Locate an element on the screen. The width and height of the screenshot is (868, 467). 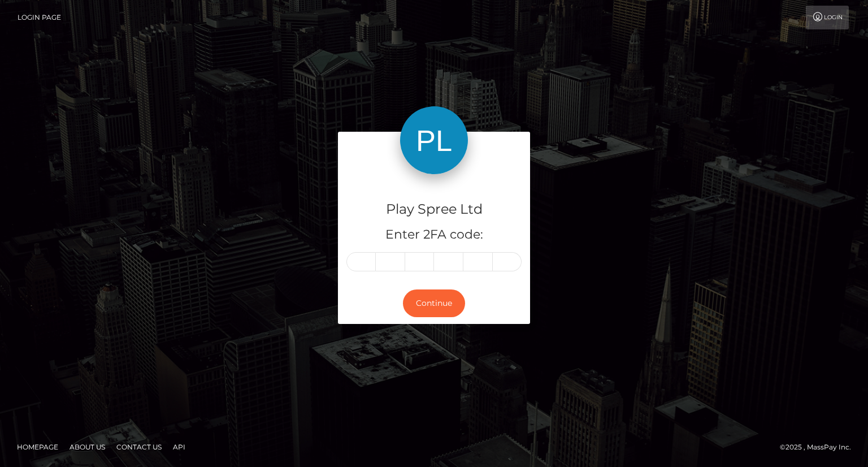
a: Login Page is located at coordinates (39, 18).